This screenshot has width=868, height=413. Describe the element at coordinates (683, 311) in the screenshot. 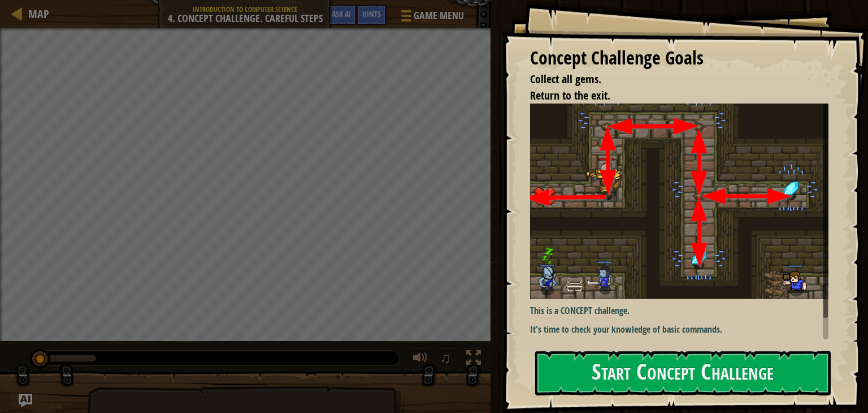

I see `p: This is a CONCEPT challenge.` at that location.